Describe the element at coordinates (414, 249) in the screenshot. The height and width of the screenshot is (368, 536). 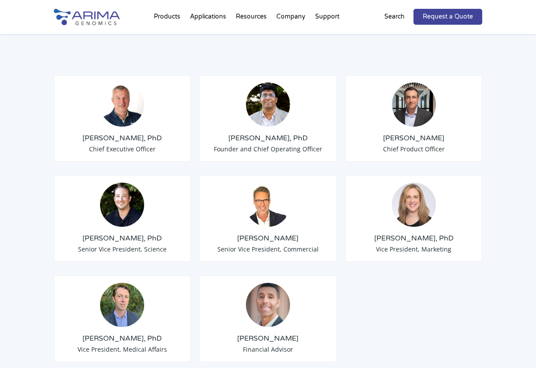
I see `span: Vice President, Marketing` at that location.